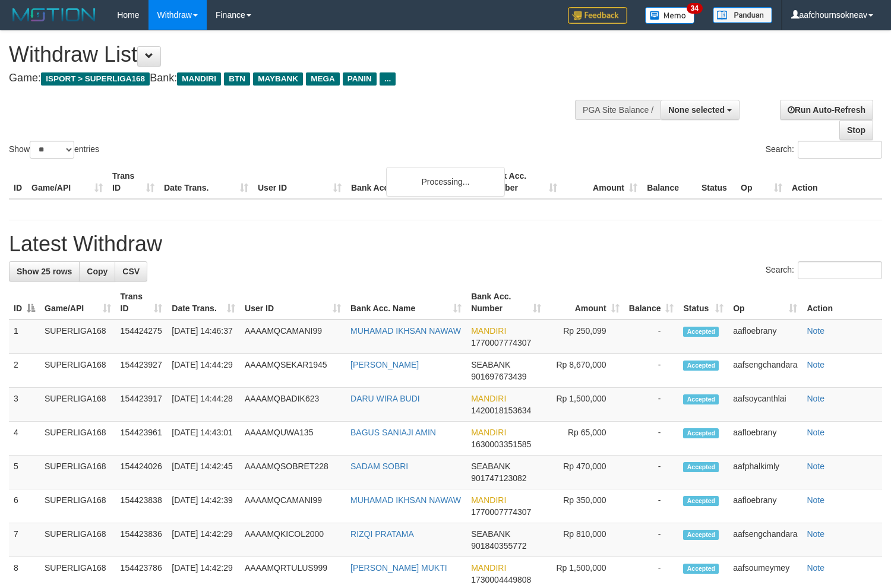 Image resolution: width=891 pixels, height=588 pixels. Describe the element at coordinates (141, 472) in the screenshot. I see `td: 154424026` at that location.